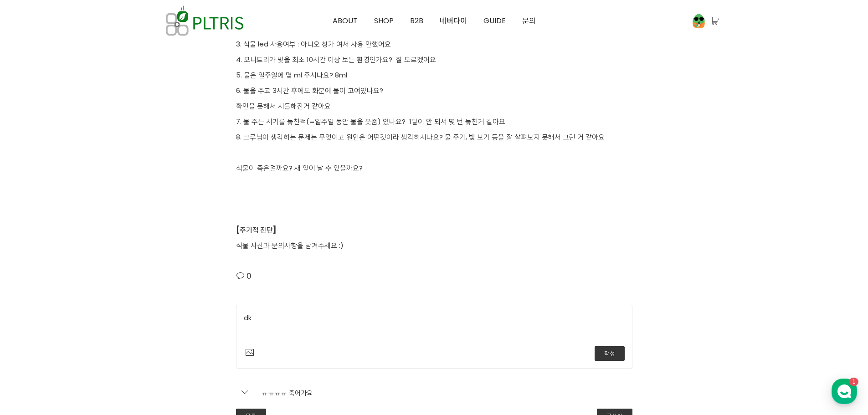  What do you see at coordinates (434, 327) in the screenshot?
I see `textarea: 댓글을 남겨주세요` at bounding box center [434, 327].